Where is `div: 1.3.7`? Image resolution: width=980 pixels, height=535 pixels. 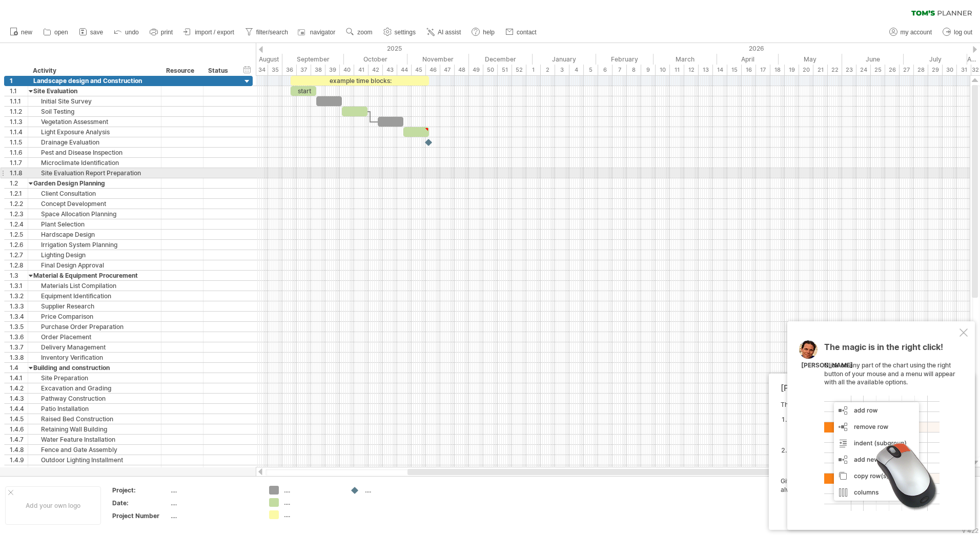
div: 1.3.7 is located at coordinates (18, 347).